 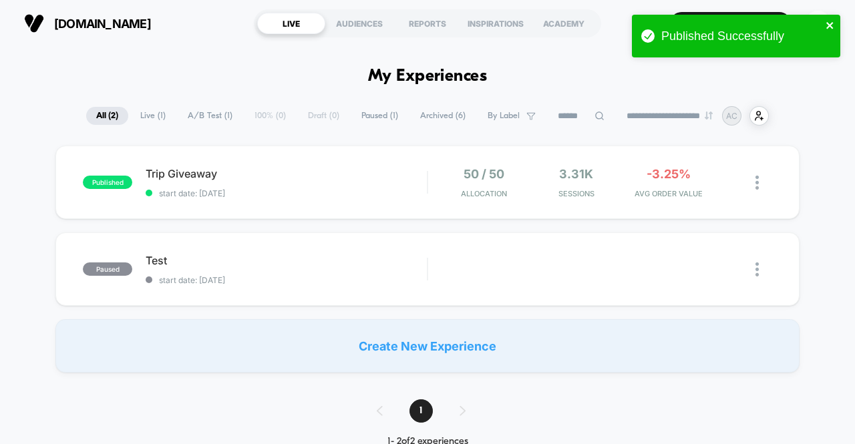 What do you see at coordinates (210, 116) in the screenshot?
I see `span: A/B Test ( 1 )` at bounding box center [210, 116].